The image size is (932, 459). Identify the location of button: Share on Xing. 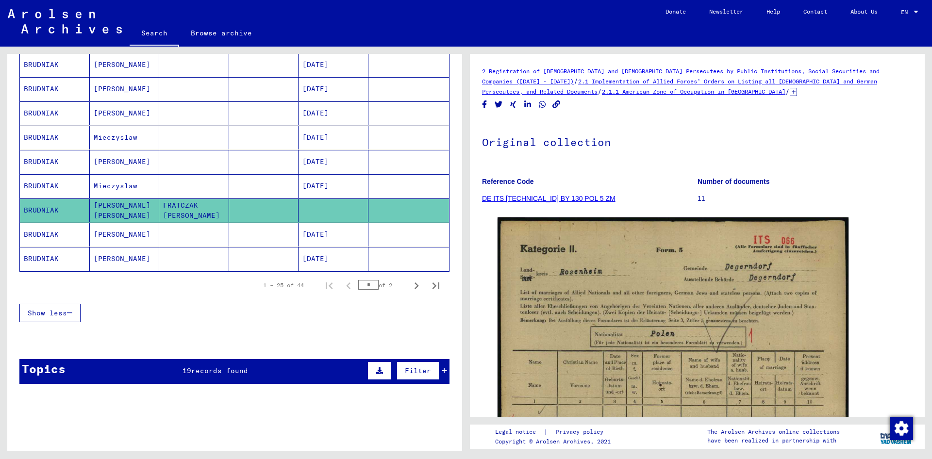
(513, 104).